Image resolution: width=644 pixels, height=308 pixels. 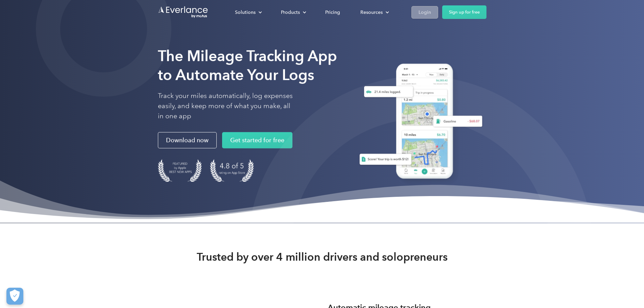 What do you see at coordinates (226, 106) in the screenshot?
I see `p: Track your miles automatically, log expenses easily, and keep more of what you make, all in one app` at bounding box center [226, 106].